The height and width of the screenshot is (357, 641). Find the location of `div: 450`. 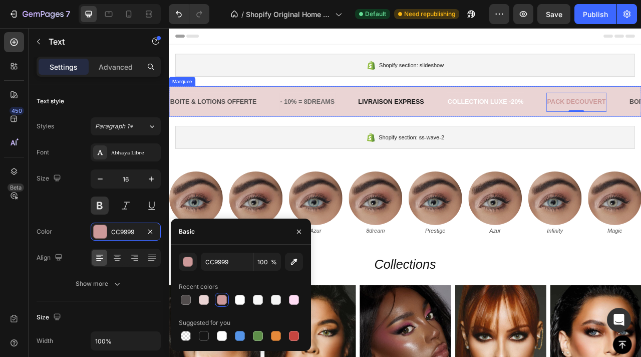

div: 450 is located at coordinates (17, 111).